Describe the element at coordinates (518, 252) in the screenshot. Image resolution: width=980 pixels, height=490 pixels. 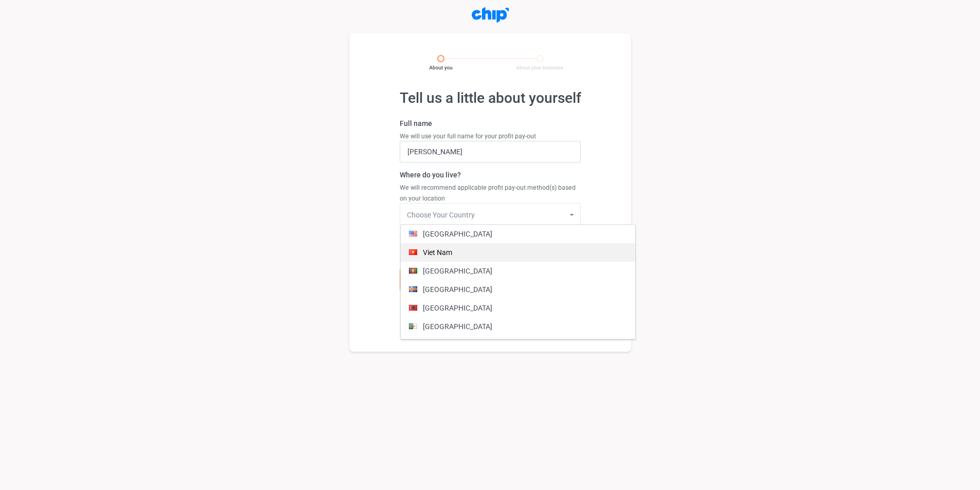
I see `div: viet nam` at that location.